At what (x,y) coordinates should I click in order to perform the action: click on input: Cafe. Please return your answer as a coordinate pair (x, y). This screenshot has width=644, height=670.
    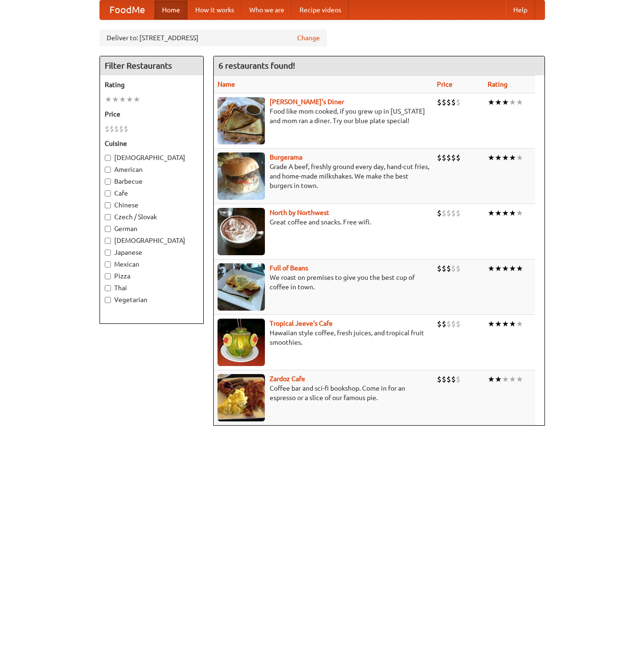
    Looking at the image, I should click on (108, 193).